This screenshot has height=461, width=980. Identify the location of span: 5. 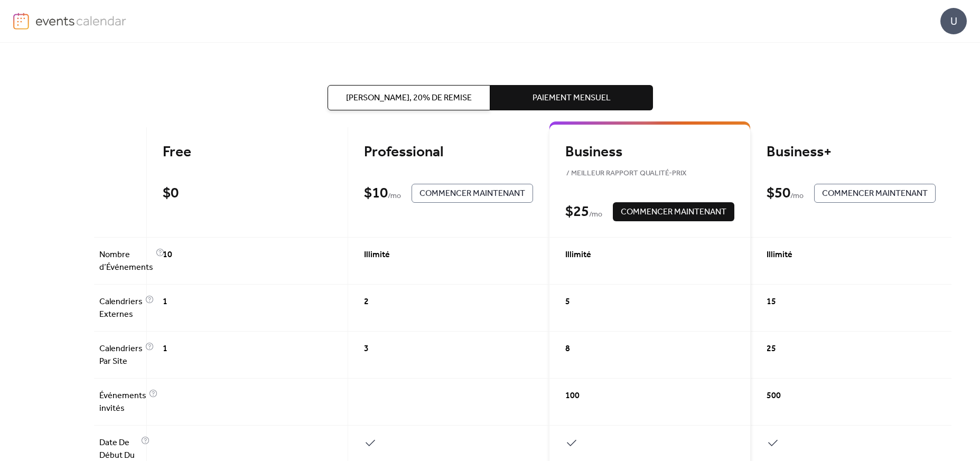
(567, 302).